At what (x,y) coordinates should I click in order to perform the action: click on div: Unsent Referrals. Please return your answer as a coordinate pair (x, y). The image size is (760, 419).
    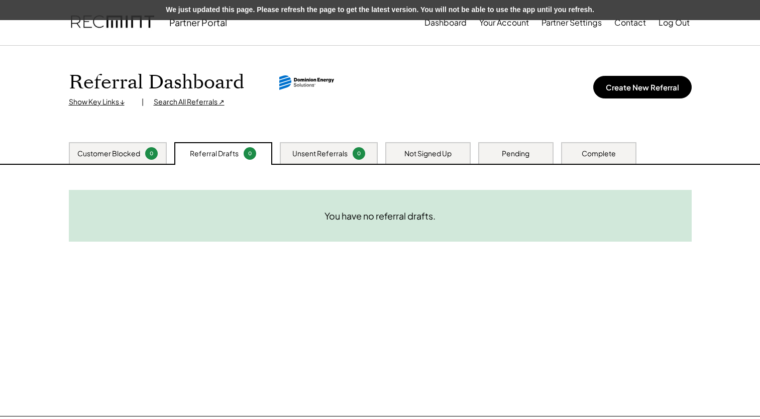
    Looking at the image, I should click on (320, 154).